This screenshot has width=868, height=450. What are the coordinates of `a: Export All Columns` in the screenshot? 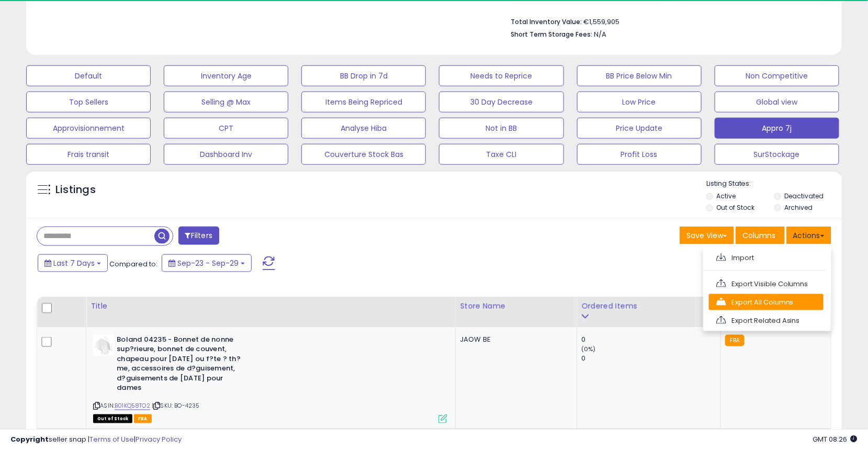 It's located at (766, 302).